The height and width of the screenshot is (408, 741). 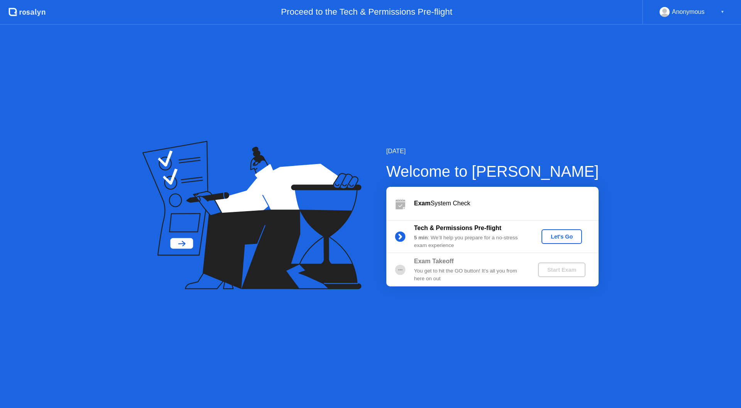 What do you see at coordinates (421, 237) in the screenshot?
I see `b: 5 min` at bounding box center [421, 237].